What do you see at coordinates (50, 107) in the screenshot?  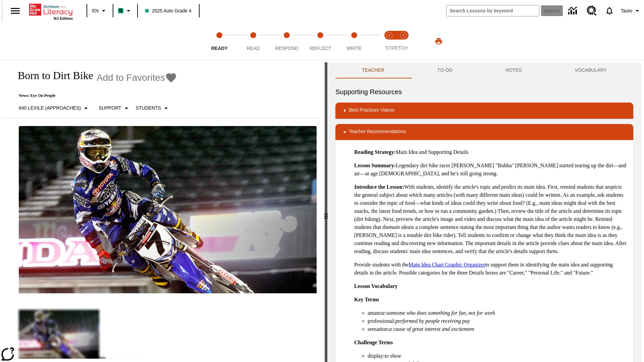 I see `p: 640 Lexile (Approaches)` at bounding box center [50, 107].